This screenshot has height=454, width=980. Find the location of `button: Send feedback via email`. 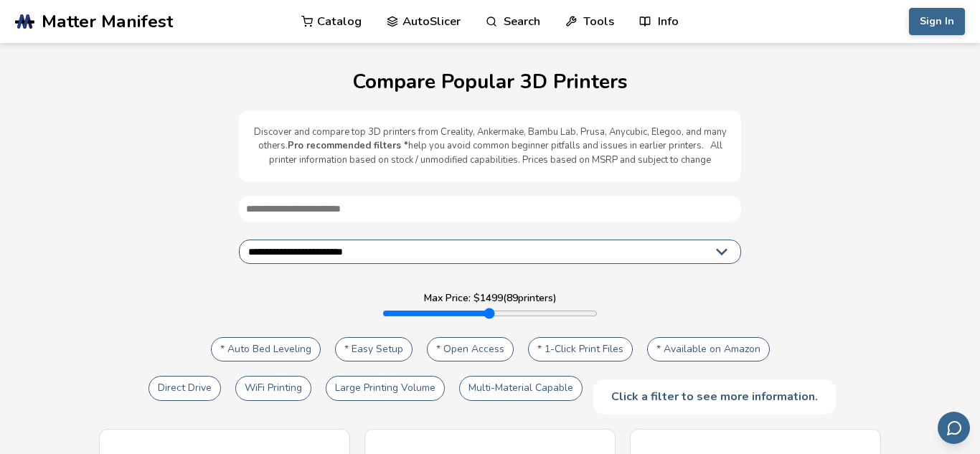

button: Send feedback via email is located at coordinates (953, 427).